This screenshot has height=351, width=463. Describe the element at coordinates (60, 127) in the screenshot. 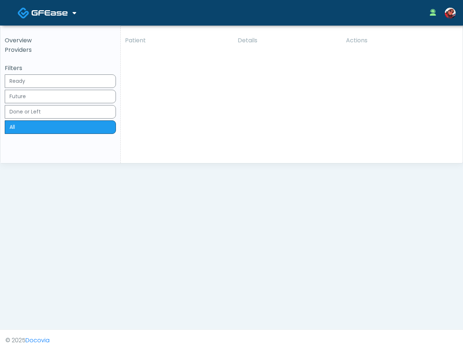

I see `button: All` at that location.